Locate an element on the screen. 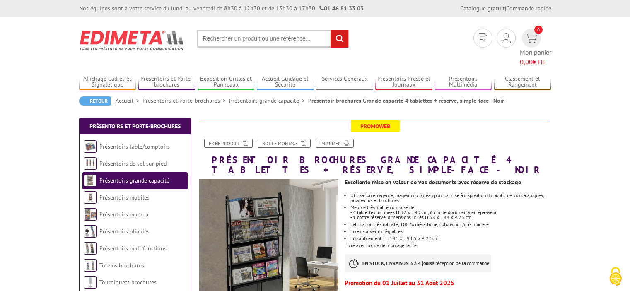 This screenshot has width=630, height=291. span: Promoweb is located at coordinates (375, 126).